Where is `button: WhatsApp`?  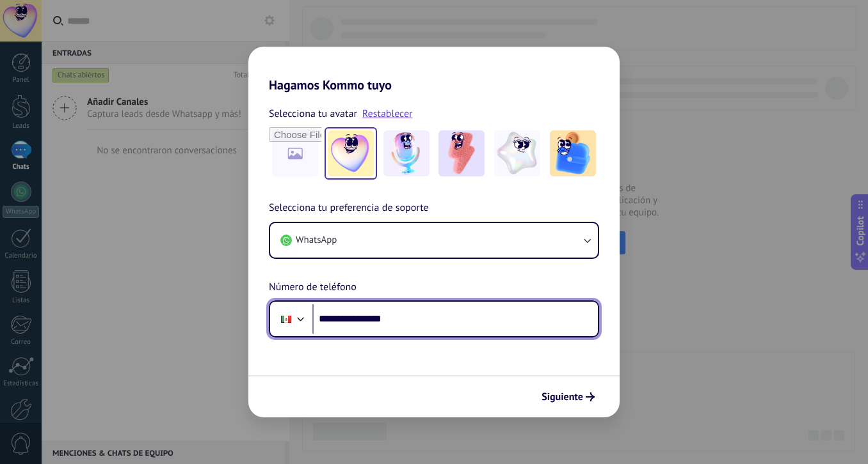 button: WhatsApp is located at coordinates (434, 241).